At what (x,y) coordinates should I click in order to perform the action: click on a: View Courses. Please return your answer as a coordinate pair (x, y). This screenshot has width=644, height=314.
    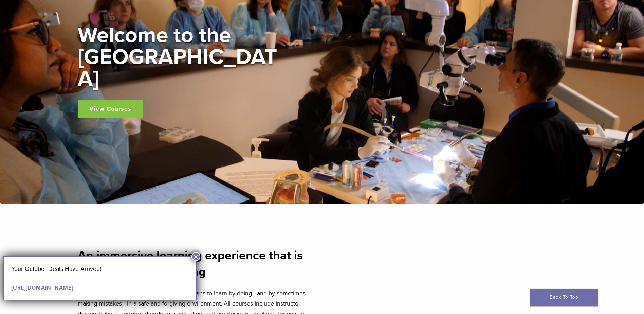
    Looking at the image, I should click on (111, 109).